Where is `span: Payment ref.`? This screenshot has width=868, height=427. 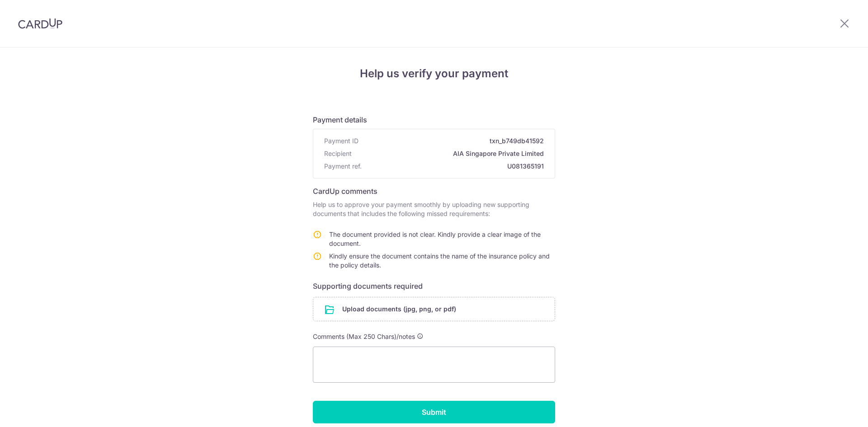
span: Payment ref. is located at coordinates (342, 166).